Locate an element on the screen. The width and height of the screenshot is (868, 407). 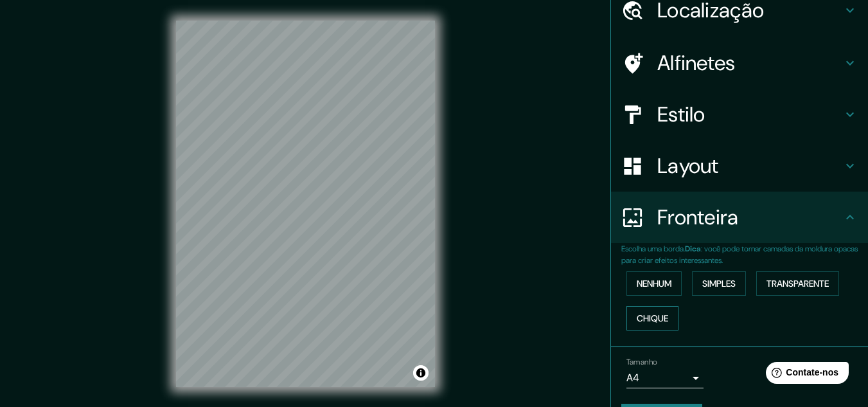
font: A4 is located at coordinates (633, 377).